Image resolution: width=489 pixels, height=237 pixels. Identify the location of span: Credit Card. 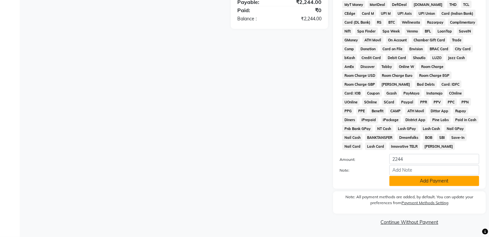
(372, 57).